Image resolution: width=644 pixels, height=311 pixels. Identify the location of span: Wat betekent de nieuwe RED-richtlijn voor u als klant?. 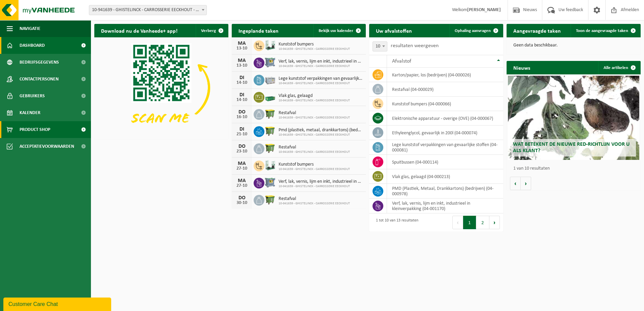
(571, 147).